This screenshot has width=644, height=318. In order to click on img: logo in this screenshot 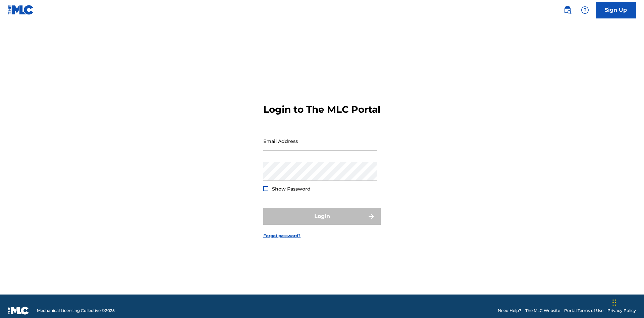, I will do `click(19, 310)`.